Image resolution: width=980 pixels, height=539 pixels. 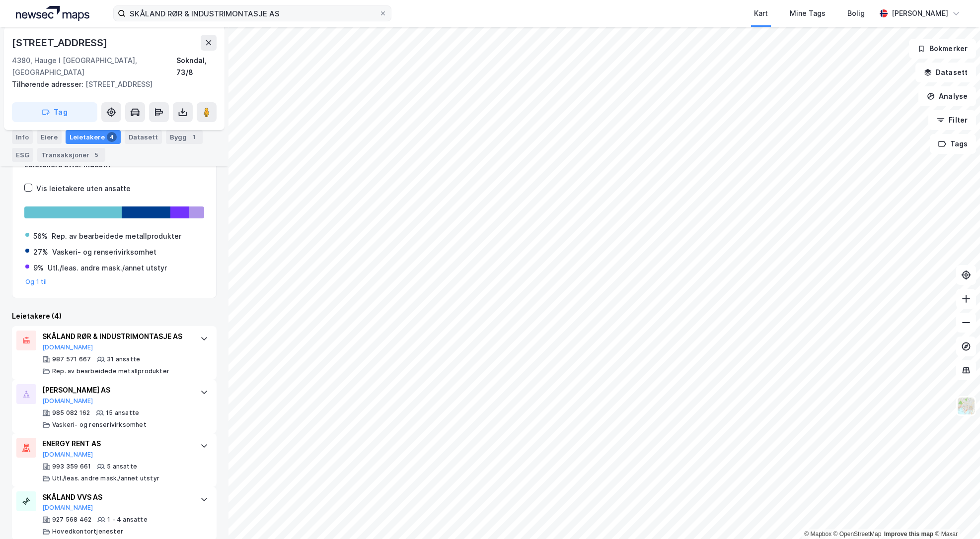 I want to click on div: Transaksjoner, so click(x=71, y=155).